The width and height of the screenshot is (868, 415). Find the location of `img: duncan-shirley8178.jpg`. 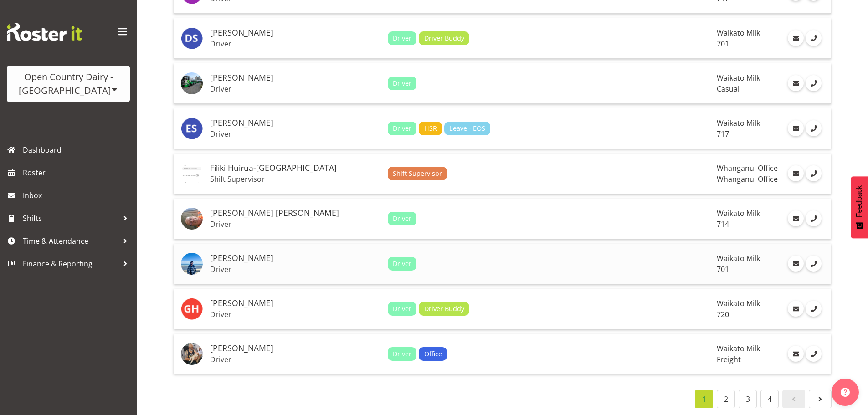

img: duncan-shirley8178.jpg is located at coordinates (192, 38).